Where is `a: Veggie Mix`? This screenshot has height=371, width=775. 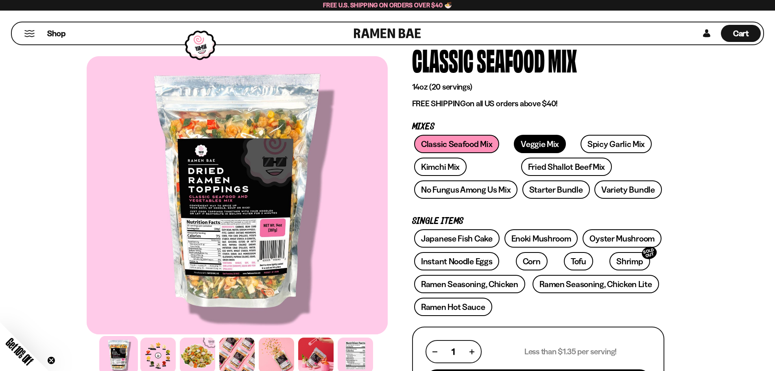 a: Veggie Mix is located at coordinates (540, 144).